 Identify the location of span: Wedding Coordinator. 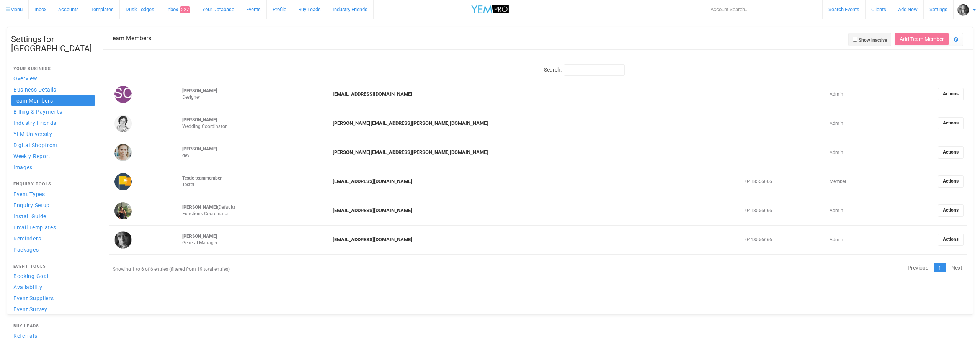
(204, 126).